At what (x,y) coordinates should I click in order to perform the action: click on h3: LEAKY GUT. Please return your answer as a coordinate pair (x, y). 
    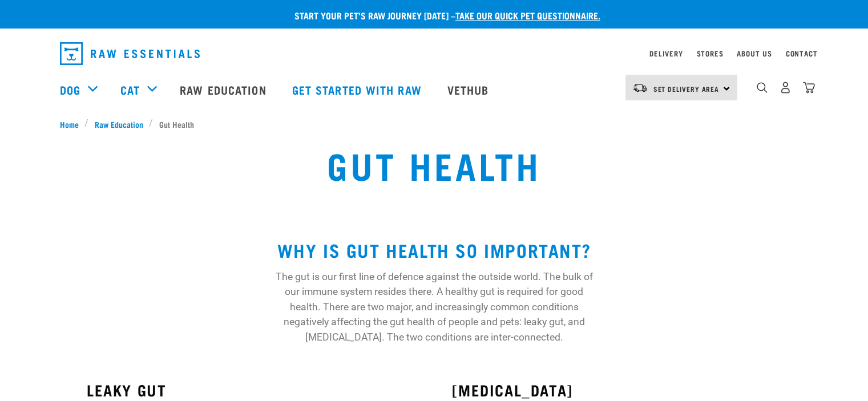
    Looking at the image, I should click on (251, 389).